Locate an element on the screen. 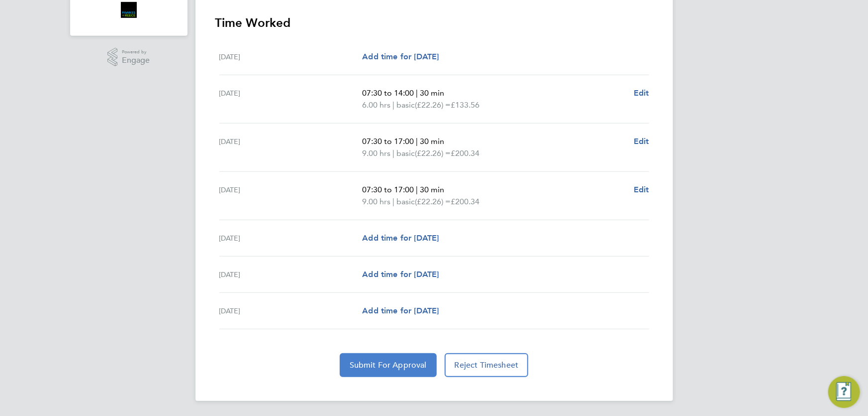 The image size is (868, 416). a: Go to home page is located at coordinates (129, 10).